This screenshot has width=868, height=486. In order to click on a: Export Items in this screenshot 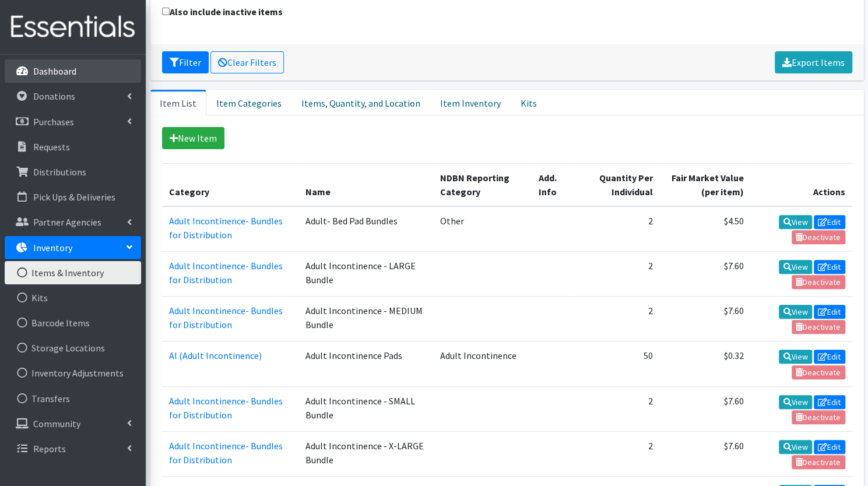, I will do `click(813, 63)`.